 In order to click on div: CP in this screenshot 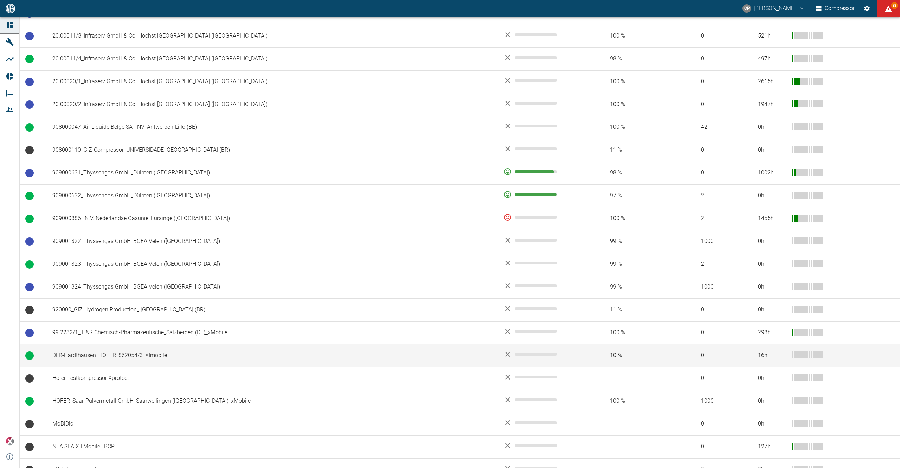, I will do `click(746, 8)`.